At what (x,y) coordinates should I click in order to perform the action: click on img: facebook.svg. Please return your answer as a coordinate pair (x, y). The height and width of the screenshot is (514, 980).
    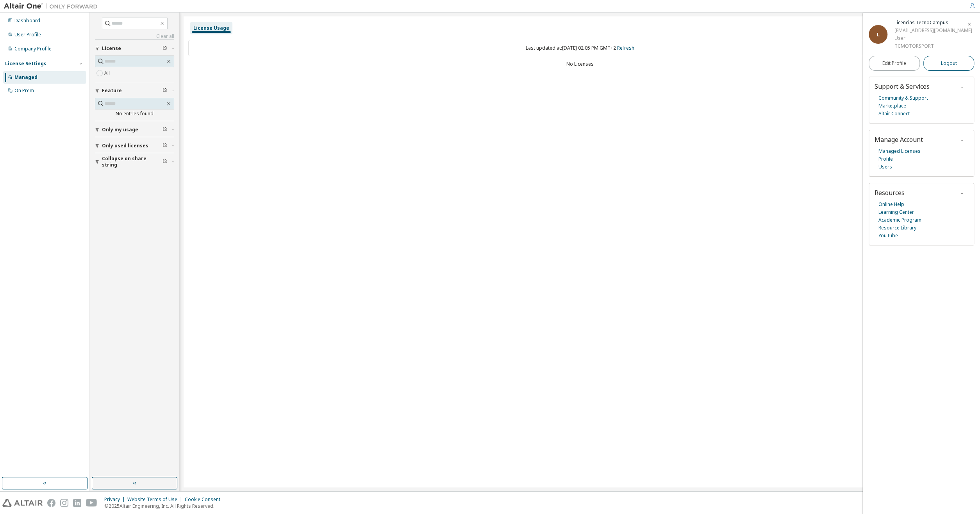
    Looking at the image, I should click on (51, 502).